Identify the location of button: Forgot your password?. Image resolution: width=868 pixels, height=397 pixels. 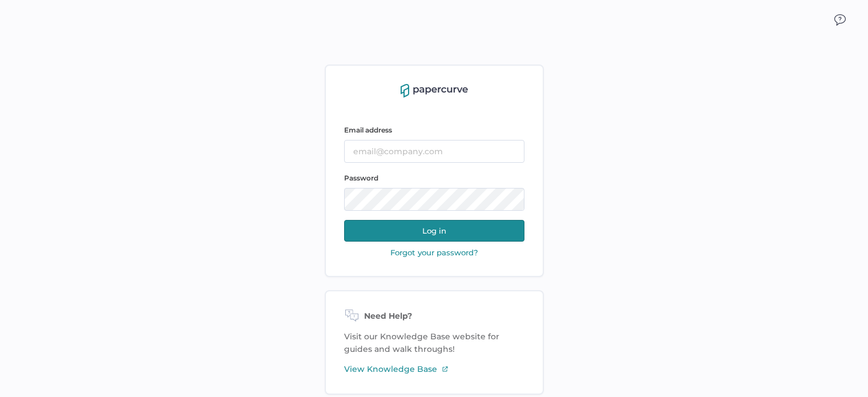
(434, 252).